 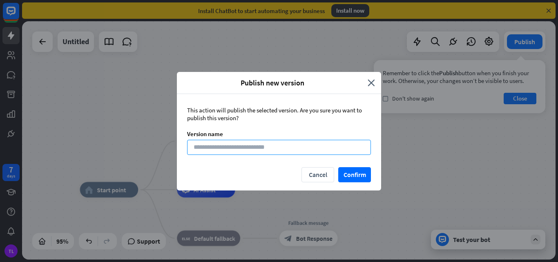 I want to click on i: close, so click(x=372, y=83).